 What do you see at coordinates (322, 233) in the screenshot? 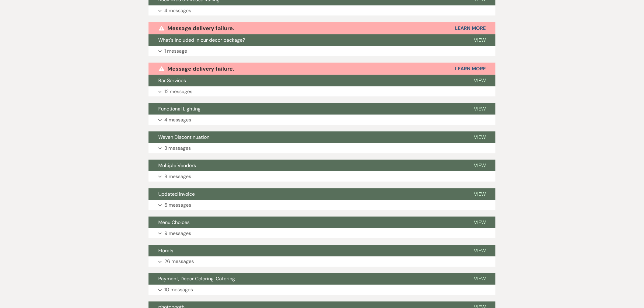
I see `button: 9 messages` at bounding box center [322, 233].